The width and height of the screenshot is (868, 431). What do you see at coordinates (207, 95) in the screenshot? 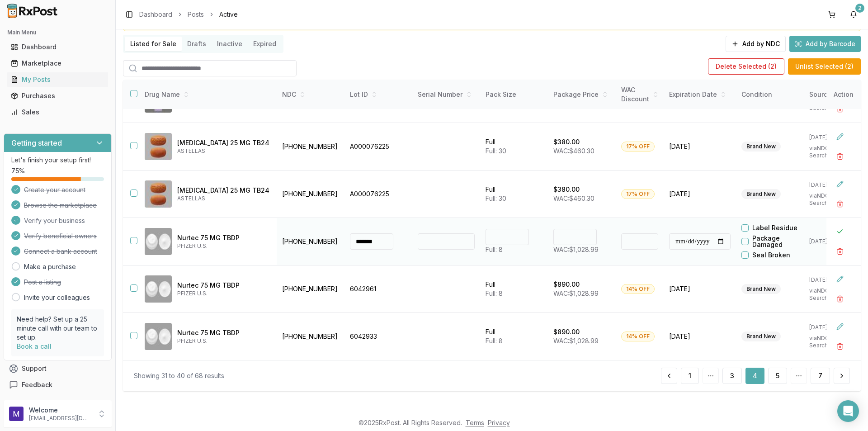
I see `div: Drug Name` at bounding box center [207, 95].